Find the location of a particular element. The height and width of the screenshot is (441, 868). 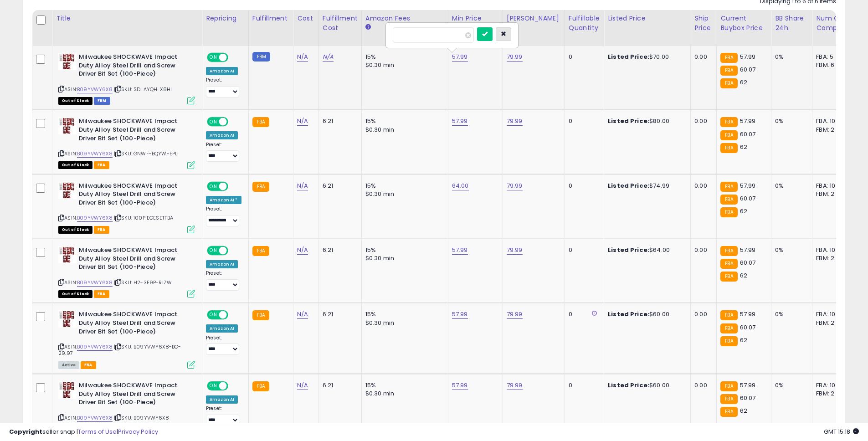

div: Current Buybox Price is located at coordinates (744, 23).